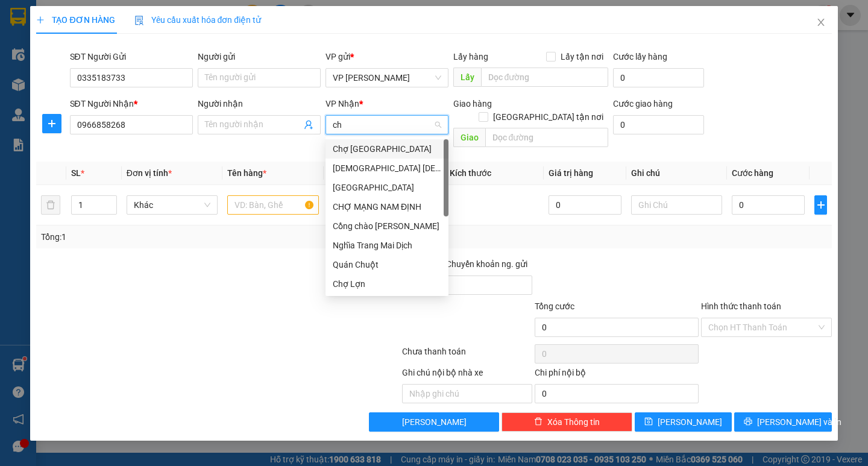  Describe the element at coordinates (467, 394) in the screenshot. I see `input: Nhập ghi chú` at that location.